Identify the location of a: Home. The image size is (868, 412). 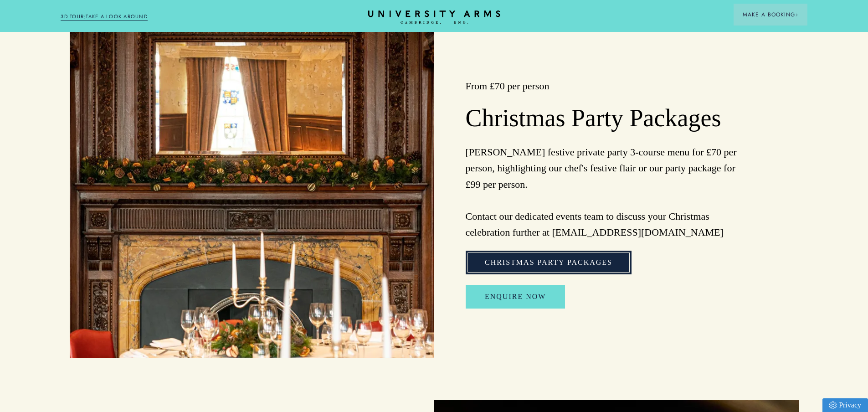
(434, 18).